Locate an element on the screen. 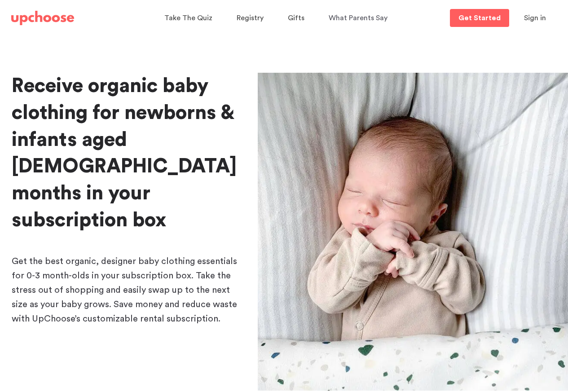  img: UpChoose is located at coordinates (42, 18).